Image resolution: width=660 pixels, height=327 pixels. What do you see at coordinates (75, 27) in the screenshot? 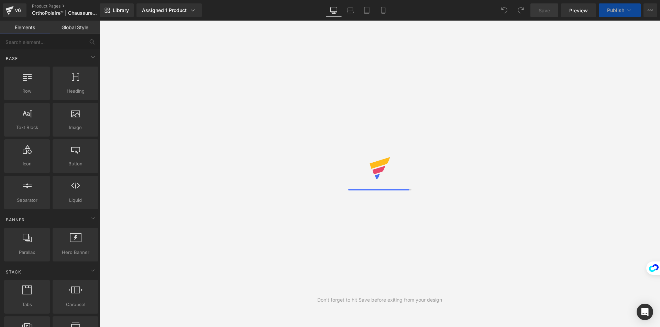
I see `a: Global Style` at bounding box center [75, 27].